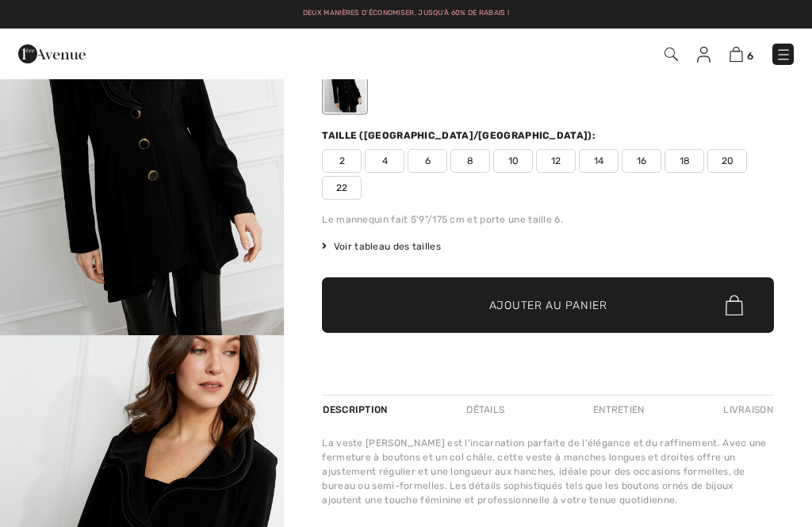 The height and width of the screenshot is (527, 812). Describe the element at coordinates (734, 305) in the screenshot. I see `img: Bag.svg` at that location.